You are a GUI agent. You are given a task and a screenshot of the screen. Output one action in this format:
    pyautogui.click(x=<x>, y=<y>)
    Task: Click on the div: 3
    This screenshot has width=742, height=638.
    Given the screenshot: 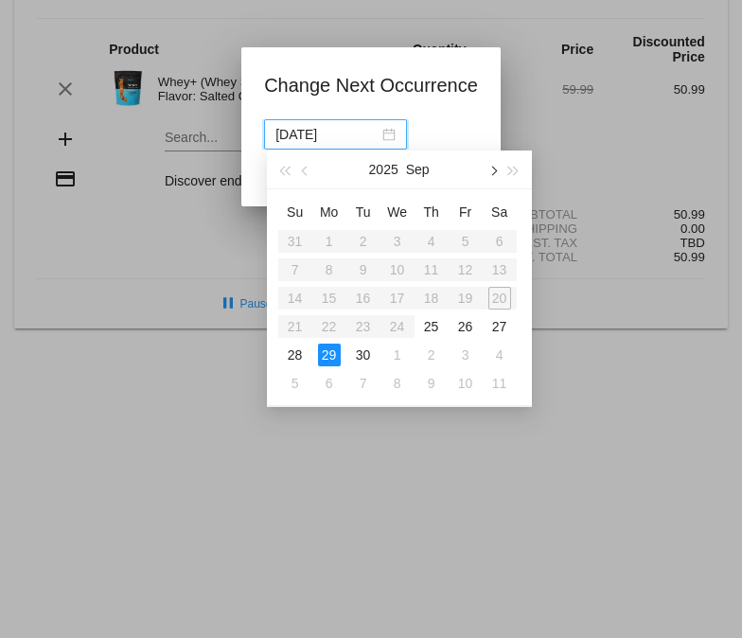 What is the action you would take?
    pyautogui.click(x=466, y=355)
    